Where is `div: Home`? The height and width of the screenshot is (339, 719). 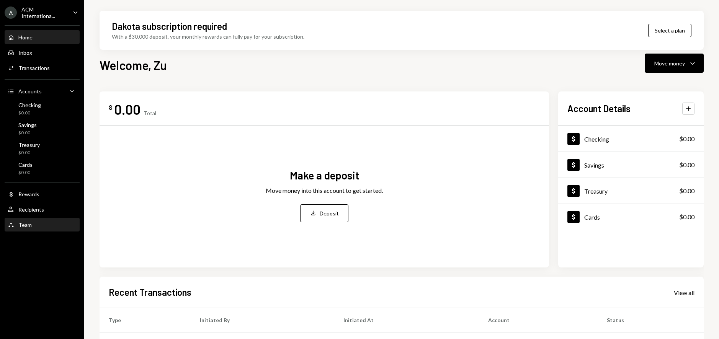 div: Home is located at coordinates (25, 37).